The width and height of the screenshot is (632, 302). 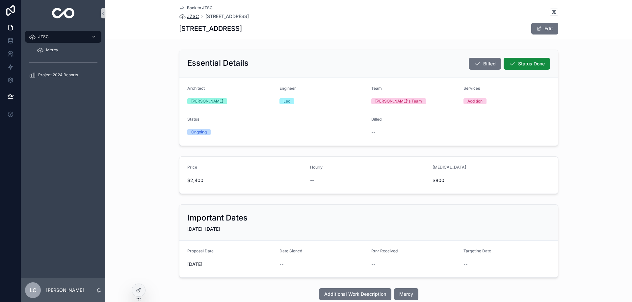 What do you see at coordinates (200, 8) in the screenshot?
I see `span: Back to JZSC` at bounding box center [200, 8].